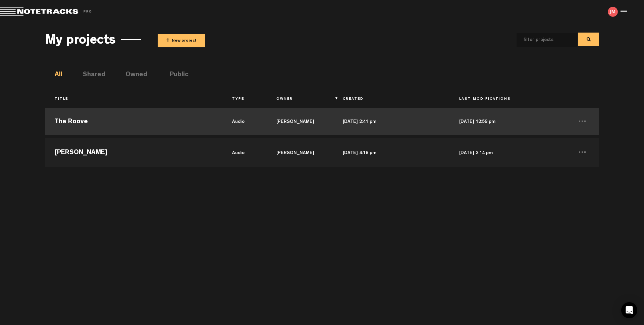 This screenshot has height=325, width=644. I want to click on th: Title, so click(134, 99).